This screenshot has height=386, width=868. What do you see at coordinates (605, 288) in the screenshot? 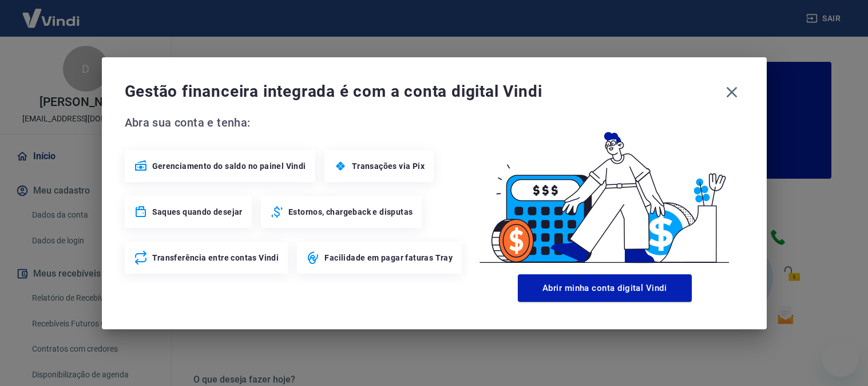
I see `button: Abrir minha conta digital Vindi` at bounding box center [605, 288].